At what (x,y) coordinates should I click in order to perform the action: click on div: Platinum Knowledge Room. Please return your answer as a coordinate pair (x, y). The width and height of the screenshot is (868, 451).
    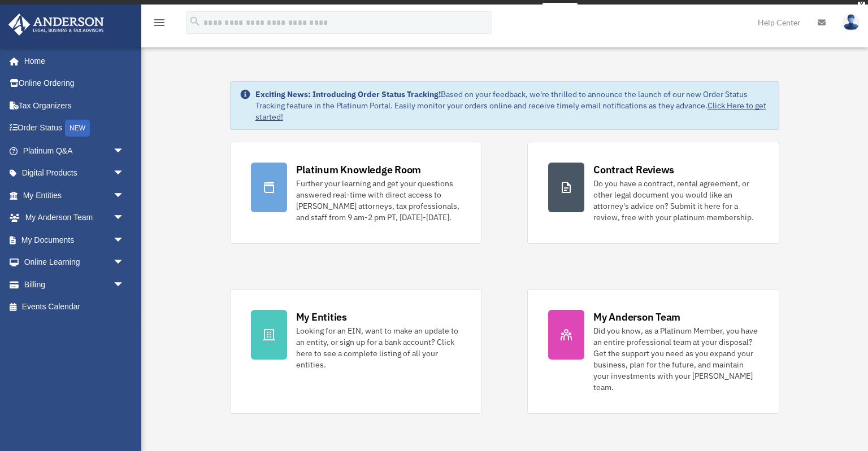
    Looking at the image, I should click on (359, 169).